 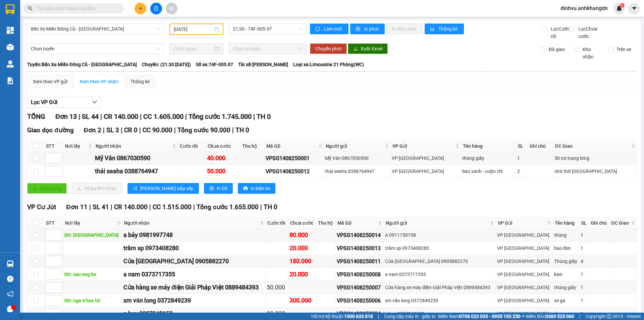 I want to click on div: kien, so click(x=566, y=274).